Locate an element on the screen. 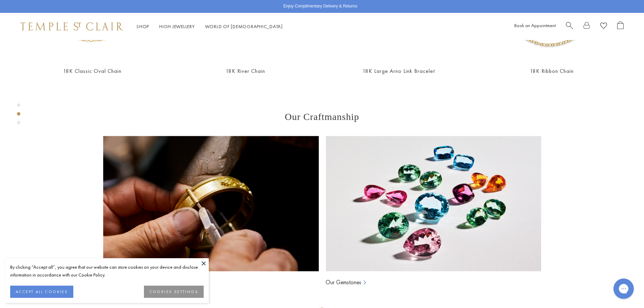 The image size is (644, 308). button: ACCEPT ALL COOKIES is located at coordinates (42, 292).